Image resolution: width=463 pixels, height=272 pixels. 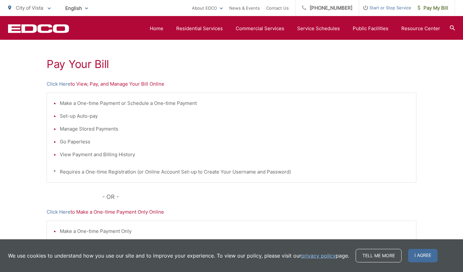 I want to click on span: City of Vista, so click(x=29, y=8).